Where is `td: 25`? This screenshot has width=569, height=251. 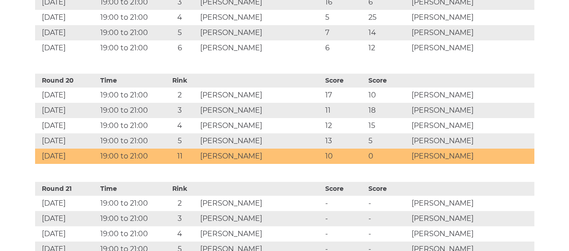 td: 25 is located at coordinates (388, 18).